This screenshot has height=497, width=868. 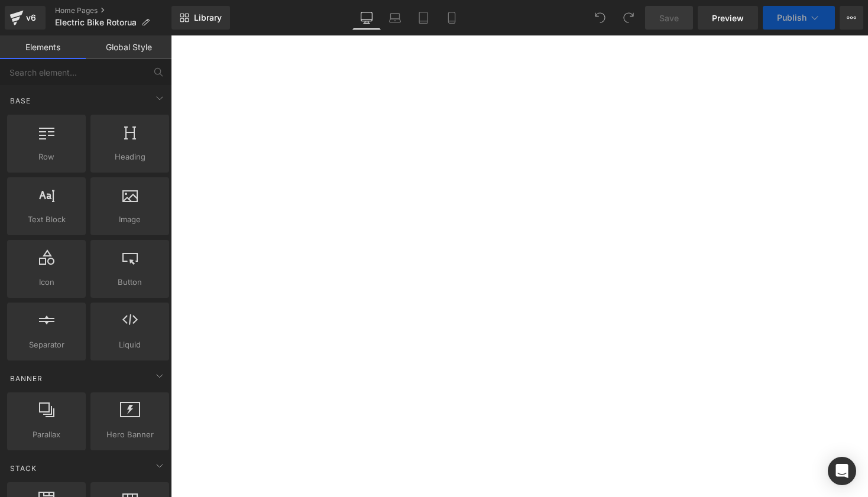 What do you see at coordinates (46, 345) in the screenshot?
I see `span: Separator` at bounding box center [46, 345].